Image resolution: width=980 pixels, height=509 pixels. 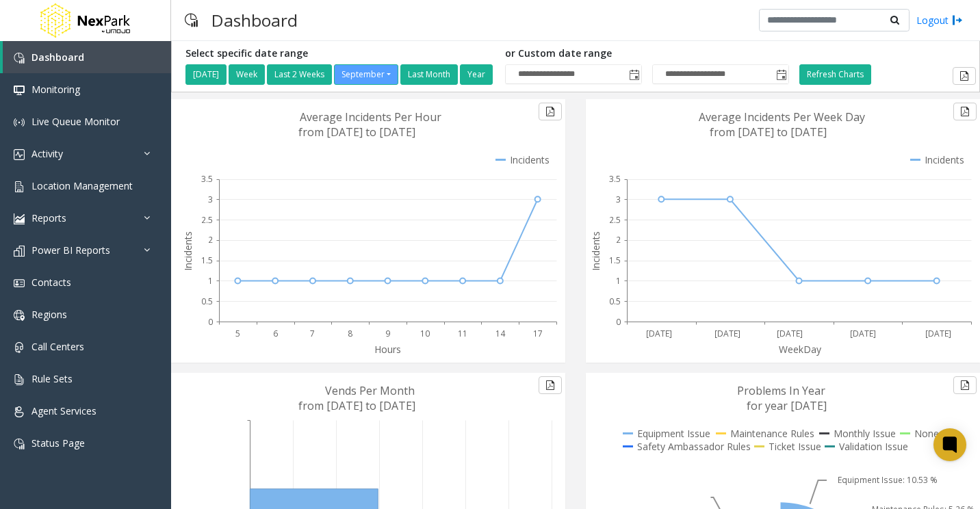 What do you see at coordinates (52, 282) in the screenshot?
I see `span: Contacts` at bounding box center [52, 282].